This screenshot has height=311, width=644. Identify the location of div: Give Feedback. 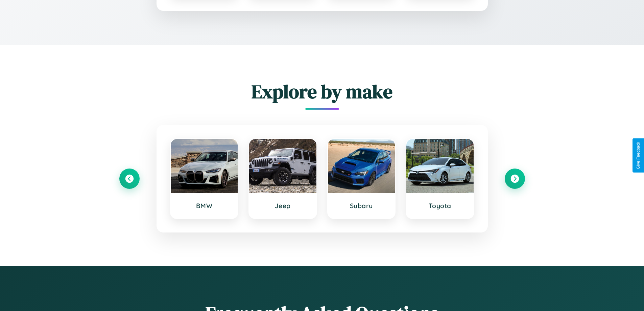
(638, 156).